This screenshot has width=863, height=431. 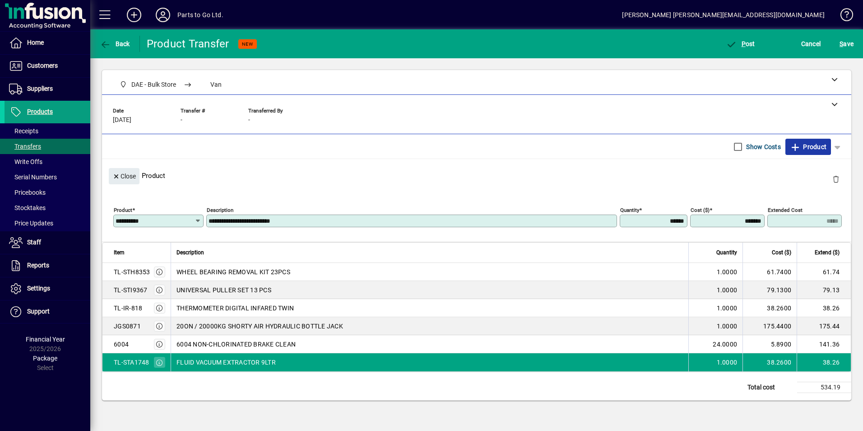 What do you see at coordinates (163, 15) in the screenshot?
I see `button: Profile` at bounding box center [163, 15].